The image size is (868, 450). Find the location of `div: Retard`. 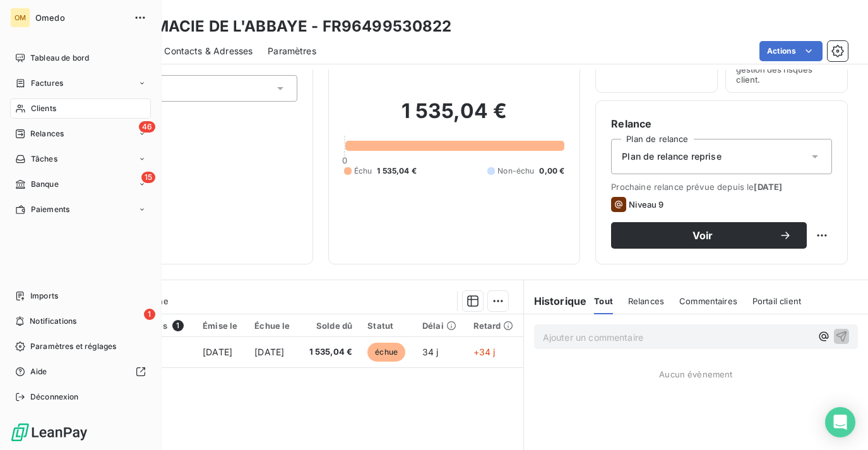

div: Retard is located at coordinates (494, 326).